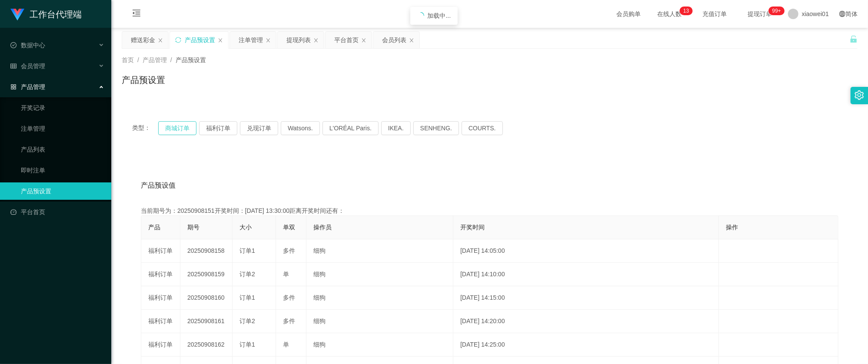 The width and height of the screenshot is (868, 364). I want to click on sup: 1113, so click(776, 11).